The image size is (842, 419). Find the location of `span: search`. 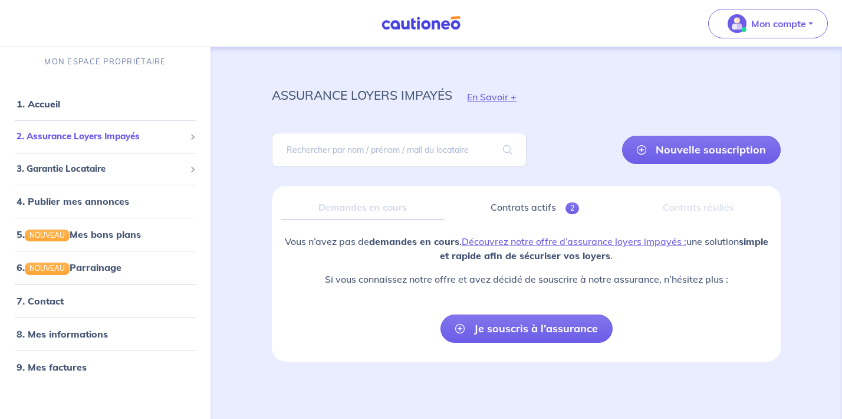

span: search is located at coordinates (508, 150).